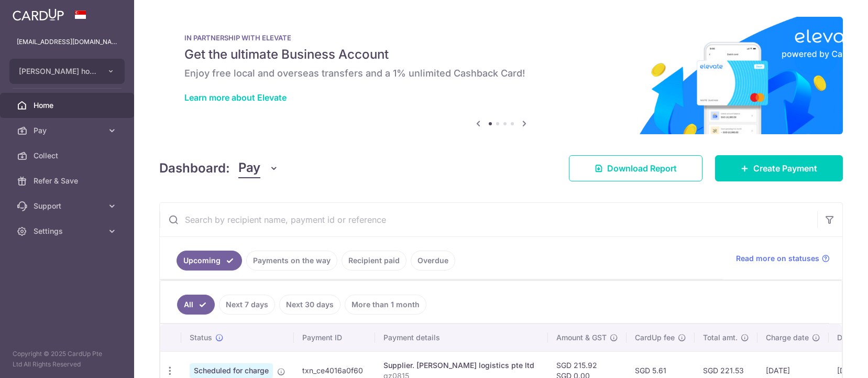 Image resolution: width=868 pixels, height=378 pixels. I want to click on span: Amount & GST, so click(581, 337).